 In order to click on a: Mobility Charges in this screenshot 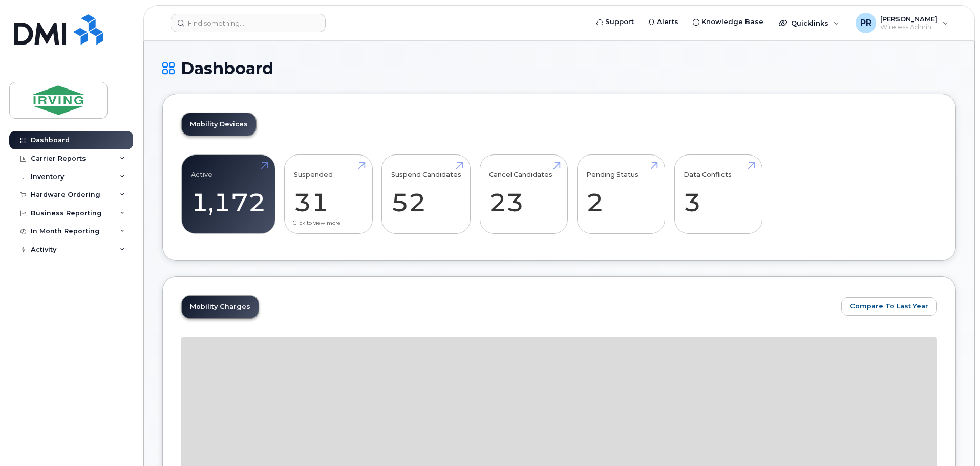, I will do `click(220, 307)`.